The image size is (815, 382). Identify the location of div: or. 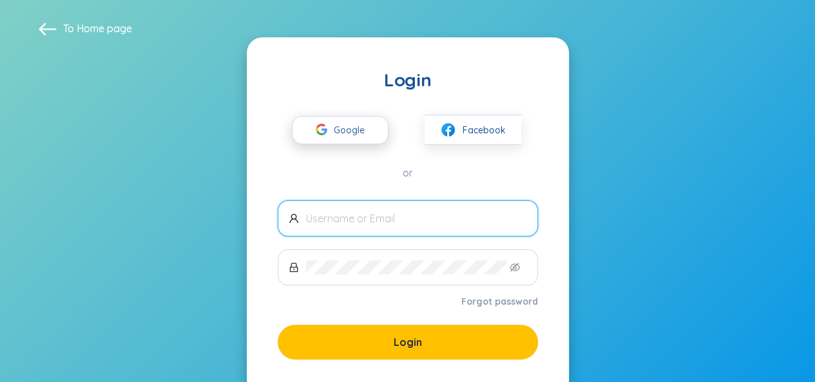
(408, 173).